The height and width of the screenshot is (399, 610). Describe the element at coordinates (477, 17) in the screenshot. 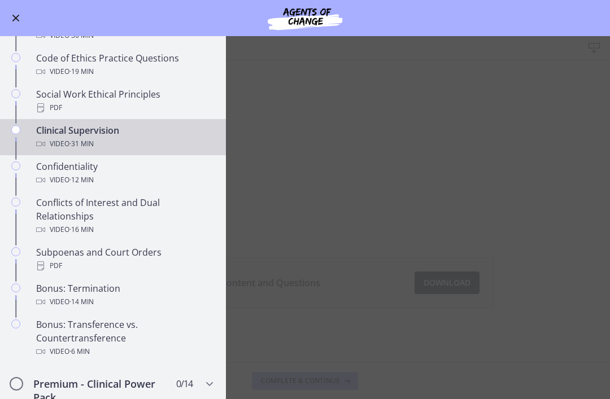

I see `span: Tap for sound` at that location.